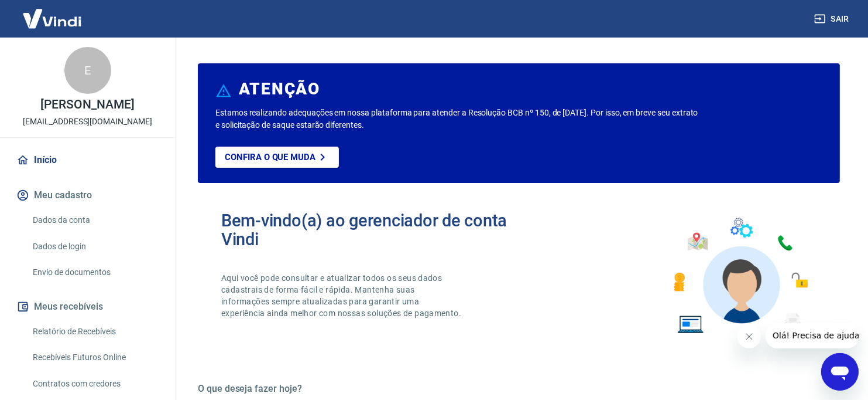 This screenshot has height=400, width=868. Describe the element at coordinates (87, 160) in the screenshot. I see `a: Início` at that location.